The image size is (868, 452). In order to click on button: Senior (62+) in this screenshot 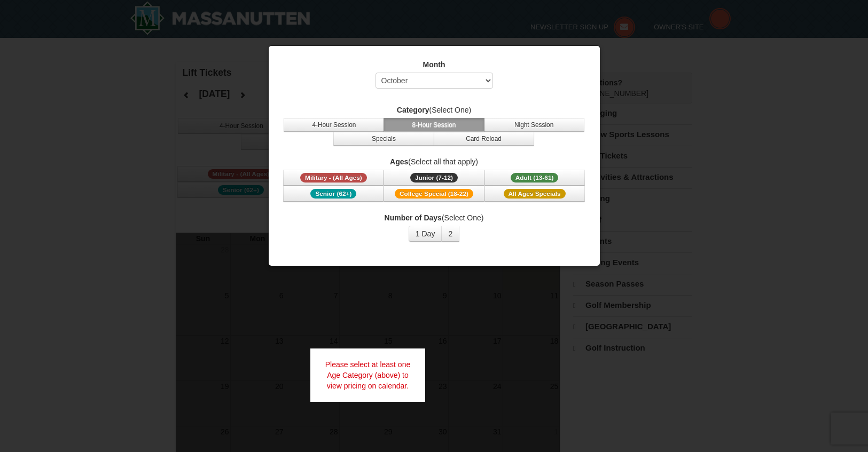, I will do `click(333, 193)`.